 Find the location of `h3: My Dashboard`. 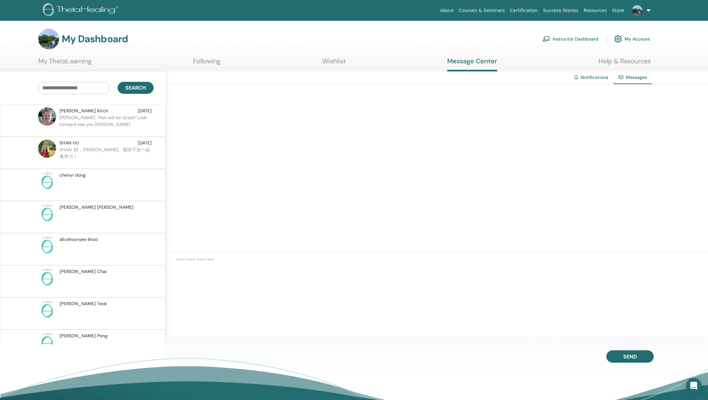

h3: My Dashboard is located at coordinates (95, 39).